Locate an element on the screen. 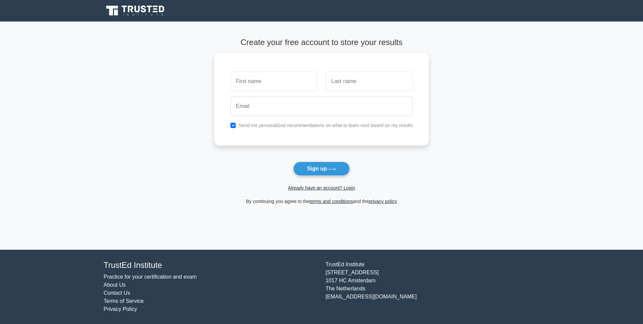  input: Last name is located at coordinates (369, 81).